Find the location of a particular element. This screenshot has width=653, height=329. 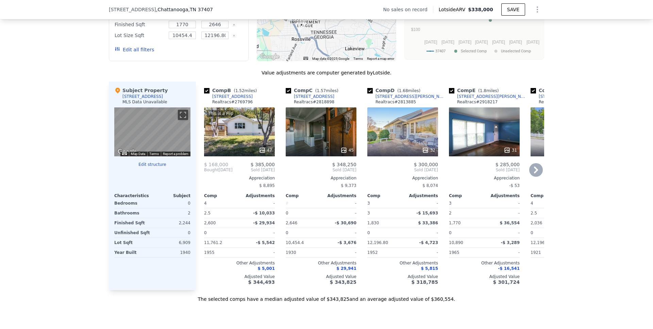

div: 2 is located at coordinates (172, 213).